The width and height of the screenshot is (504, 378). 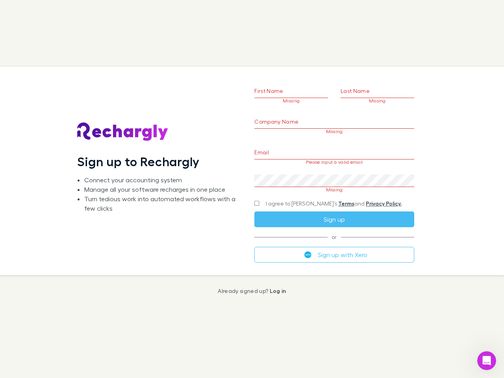 I want to click on a: Terms, so click(x=346, y=203).